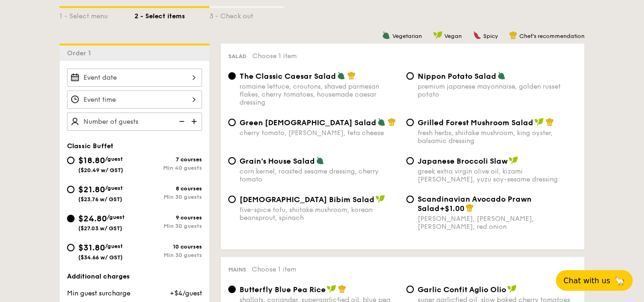  What do you see at coordinates (91, 189) in the screenshot?
I see `span: $21.80` at bounding box center [91, 189].